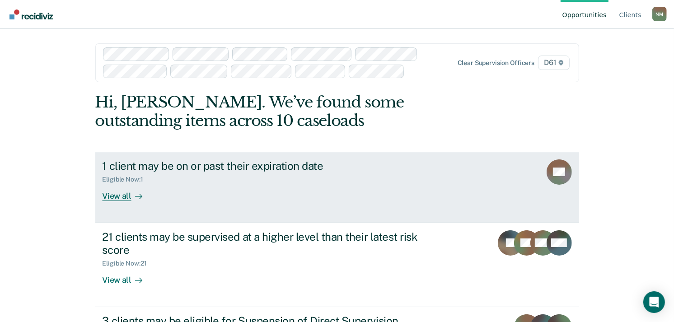 The image size is (674, 322). I want to click on div: Open Intercom Messenger, so click(654, 302).